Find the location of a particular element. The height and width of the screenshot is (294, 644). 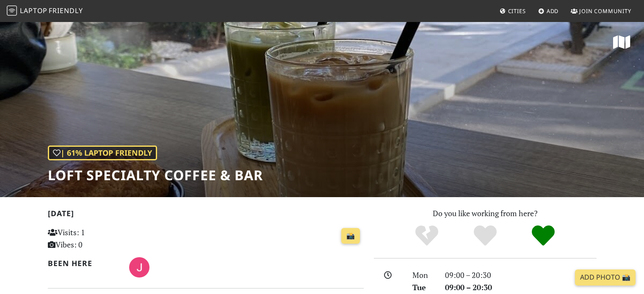

a: Join Community is located at coordinates (601, 11).